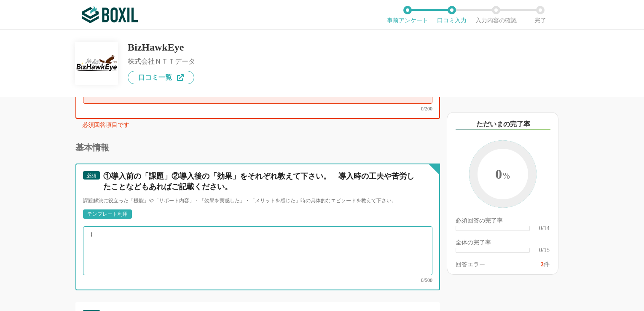  What do you see at coordinates (503, 125) in the screenshot?
I see `div: ただいまの完了率` at bounding box center [503, 125].